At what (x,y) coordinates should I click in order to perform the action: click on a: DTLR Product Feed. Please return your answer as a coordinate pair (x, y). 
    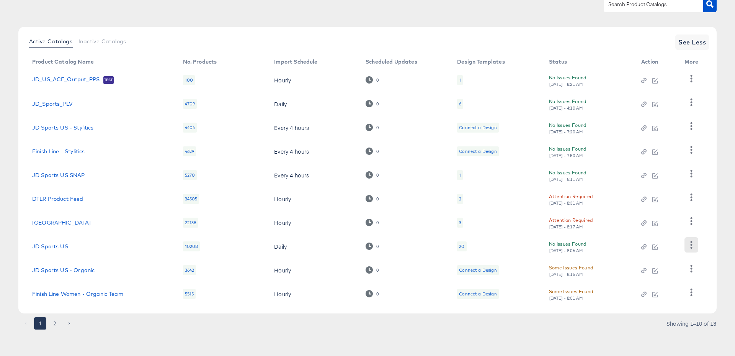
    Looking at the image, I should click on (58, 199).